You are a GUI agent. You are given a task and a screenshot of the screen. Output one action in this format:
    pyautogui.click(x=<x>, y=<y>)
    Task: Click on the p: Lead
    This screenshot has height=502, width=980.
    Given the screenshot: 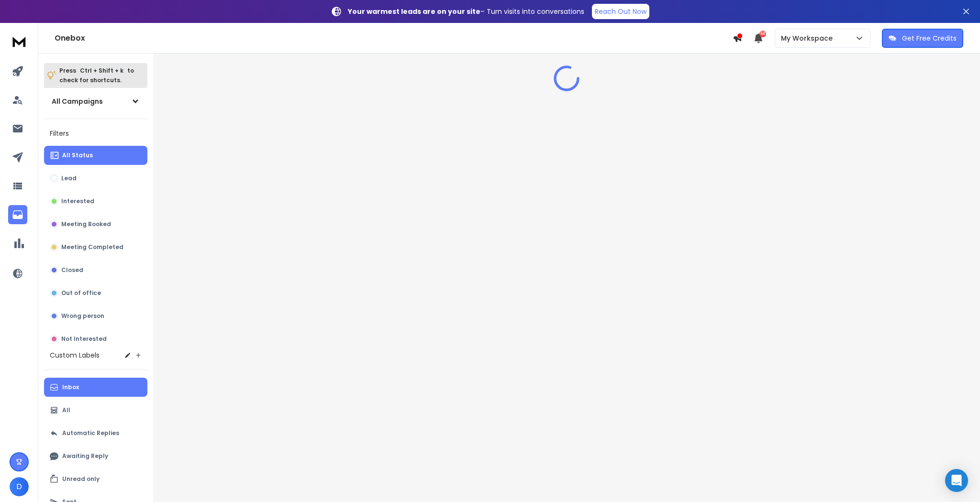 What is the action you would take?
    pyautogui.click(x=69, y=178)
    